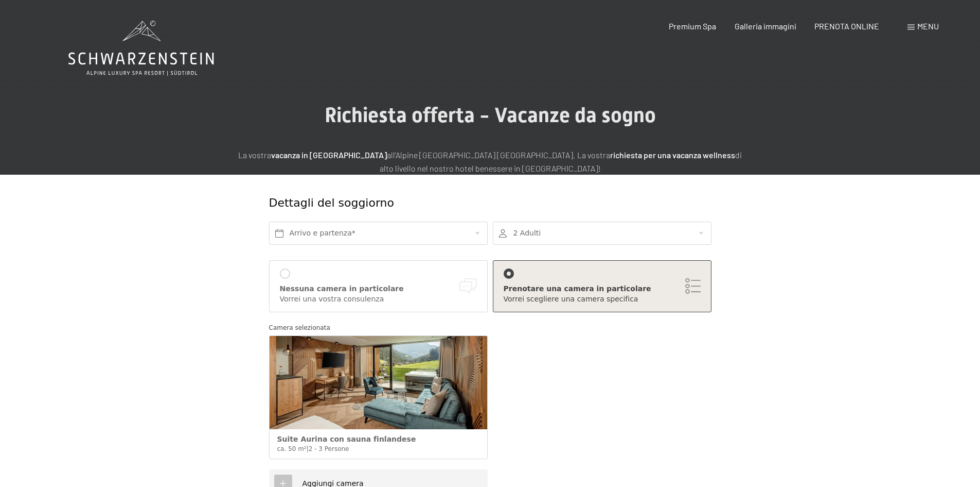 This screenshot has height=487, width=980. Describe the element at coordinates (329, 449) in the screenshot. I see `span: 2 - 3 Persone` at that location.